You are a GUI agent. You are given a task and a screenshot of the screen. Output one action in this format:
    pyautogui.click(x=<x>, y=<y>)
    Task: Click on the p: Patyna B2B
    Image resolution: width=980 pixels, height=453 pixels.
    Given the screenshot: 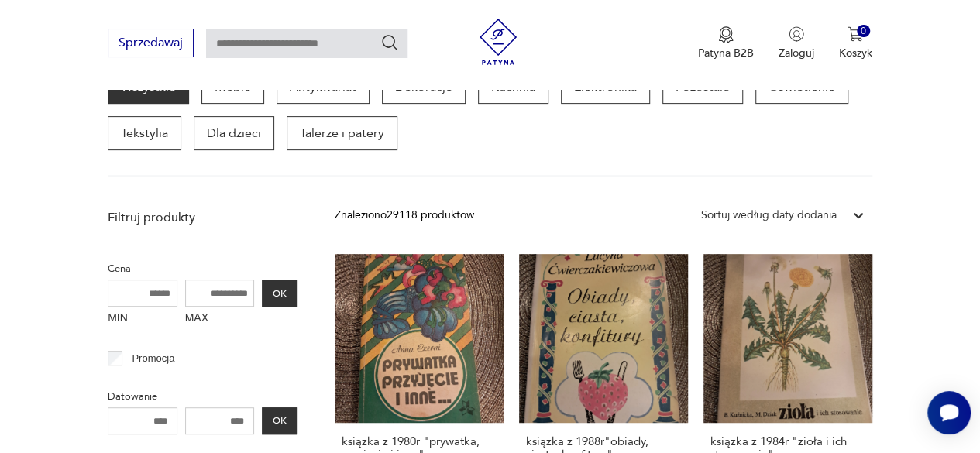 What is the action you would take?
    pyautogui.click(x=726, y=53)
    